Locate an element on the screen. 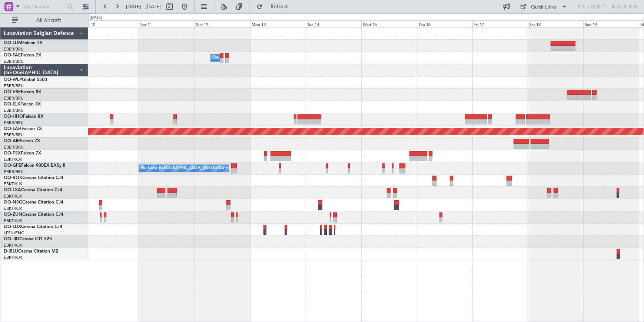 The height and width of the screenshot is (322, 644). a: OO-ELKFalcon 8X is located at coordinates (22, 104).